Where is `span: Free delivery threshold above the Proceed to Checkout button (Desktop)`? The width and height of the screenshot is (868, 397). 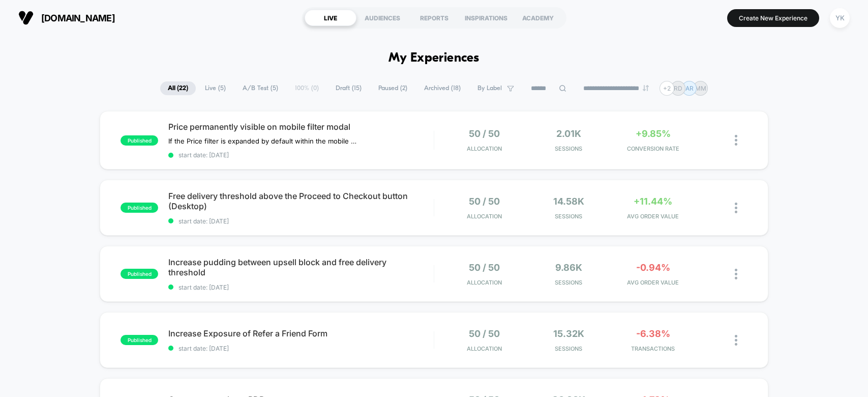 span: Free delivery threshold above the Proceed to Checkout button (Desktop) is located at coordinates (301, 201).